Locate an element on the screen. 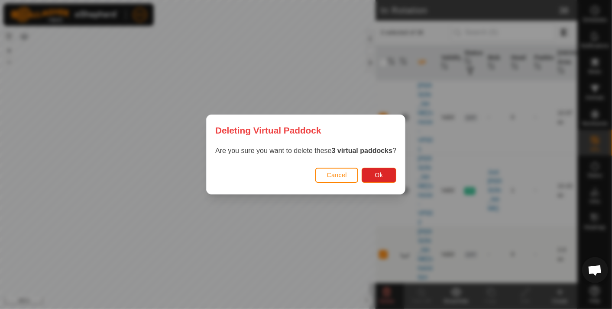 The height and width of the screenshot is (309, 612). span: Cancel is located at coordinates (337, 175).